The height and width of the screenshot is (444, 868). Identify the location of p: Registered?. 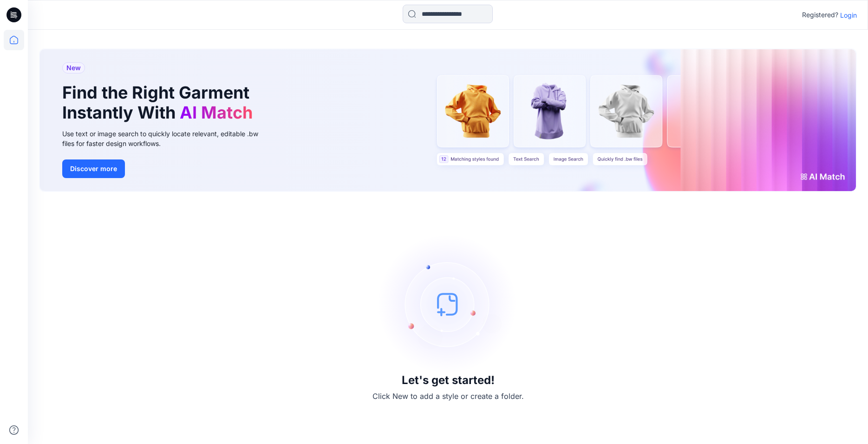
(820, 15).